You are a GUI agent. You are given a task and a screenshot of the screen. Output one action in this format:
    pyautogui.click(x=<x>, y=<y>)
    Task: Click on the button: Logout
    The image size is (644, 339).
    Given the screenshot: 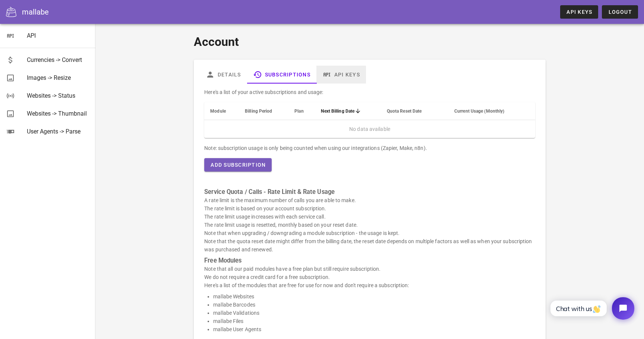 What is the action you would take?
    pyautogui.click(x=620, y=12)
    